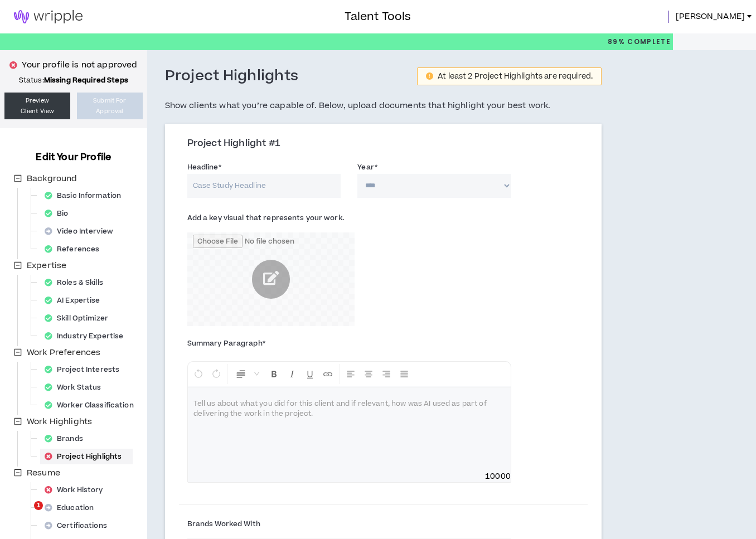 Image resolution: width=756 pixels, height=539 pixels. What do you see at coordinates (80, 318) in the screenshot?
I see `div: Skill Optimizer` at bounding box center [80, 318].